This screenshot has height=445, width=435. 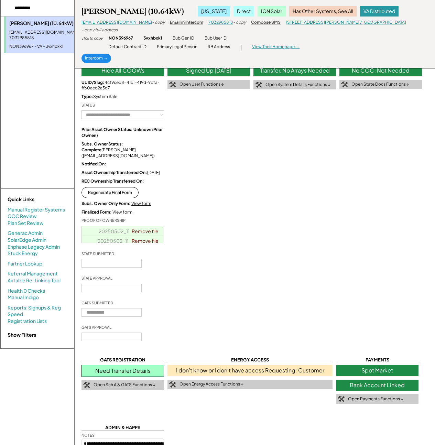 What do you see at coordinates (123, 231) in the screenshot?
I see `a: 20250502_111413.jpg` at bounding box center [123, 231].